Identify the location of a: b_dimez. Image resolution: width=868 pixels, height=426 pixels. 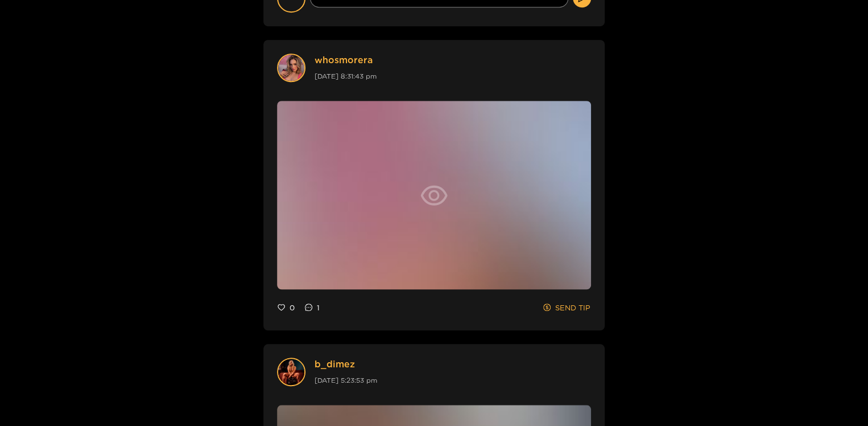
(346, 364).